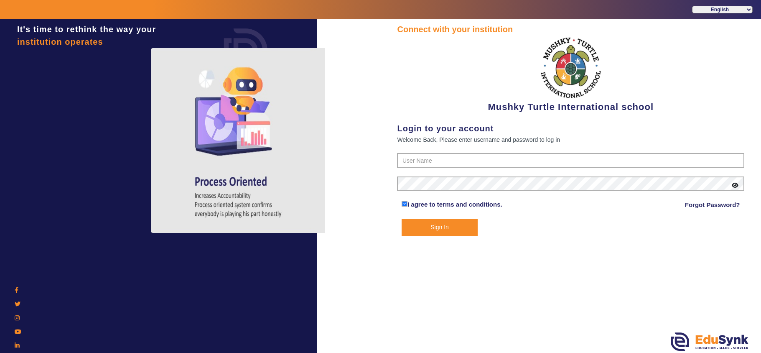  Describe the element at coordinates (570, 128) in the screenshot. I see `div: Login to your account` at that location.